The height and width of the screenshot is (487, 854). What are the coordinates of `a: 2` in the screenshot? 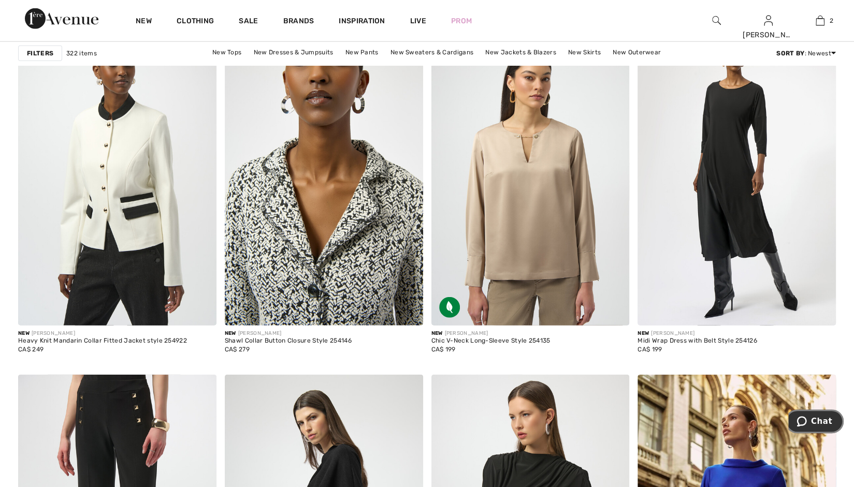 It's located at (820, 21).